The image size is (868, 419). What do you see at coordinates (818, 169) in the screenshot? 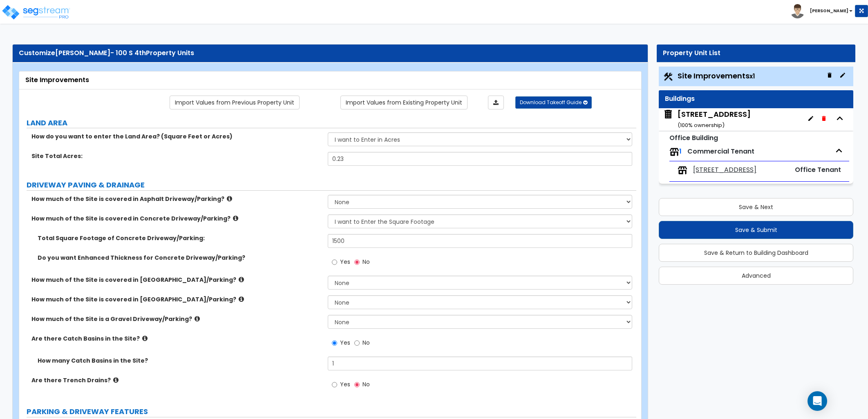
I see `span: Office Tenant` at bounding box center [818, 169].